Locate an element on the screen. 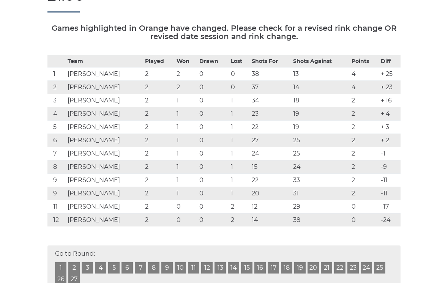 This screenshot has height=283, width=448. td: 3 is located at coordinates (57, 100).